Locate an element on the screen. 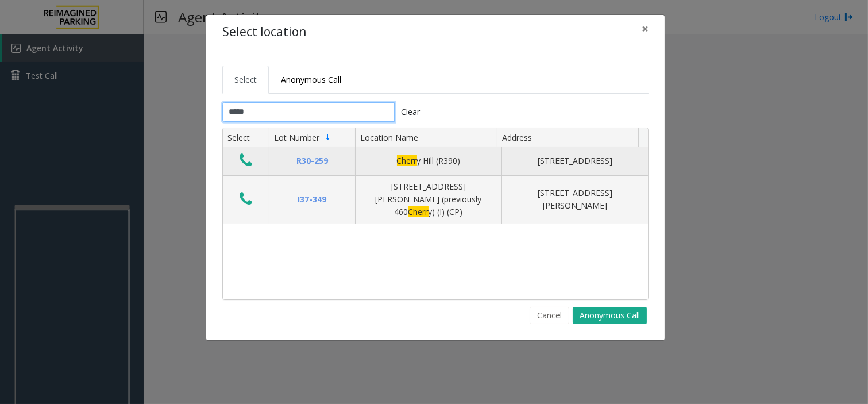  th: Select is located at coordinates (246, 138).